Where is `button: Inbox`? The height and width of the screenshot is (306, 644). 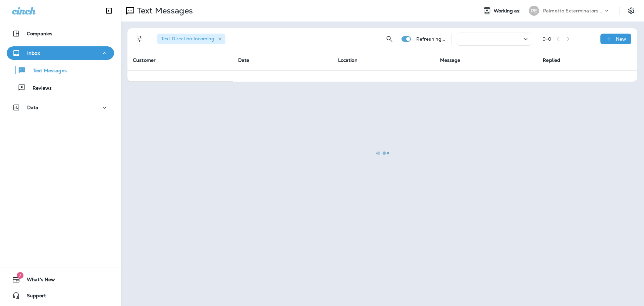
button: Inbox is located at coordinates (60, 53).